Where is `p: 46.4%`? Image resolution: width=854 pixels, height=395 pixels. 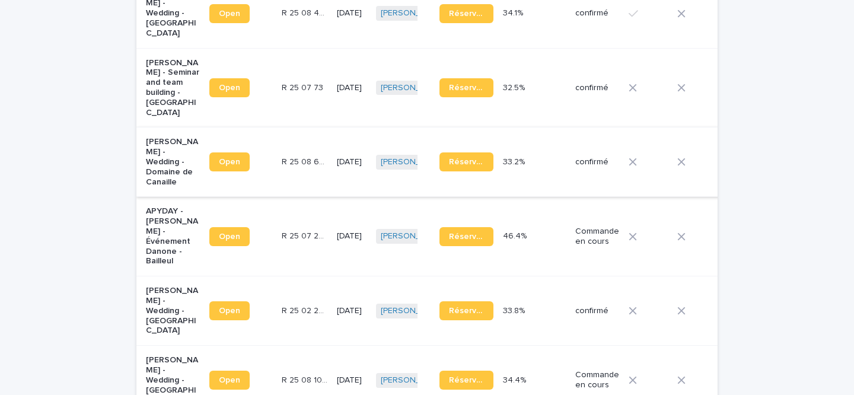
p: 46.4% is located at coordinates (516, 235).